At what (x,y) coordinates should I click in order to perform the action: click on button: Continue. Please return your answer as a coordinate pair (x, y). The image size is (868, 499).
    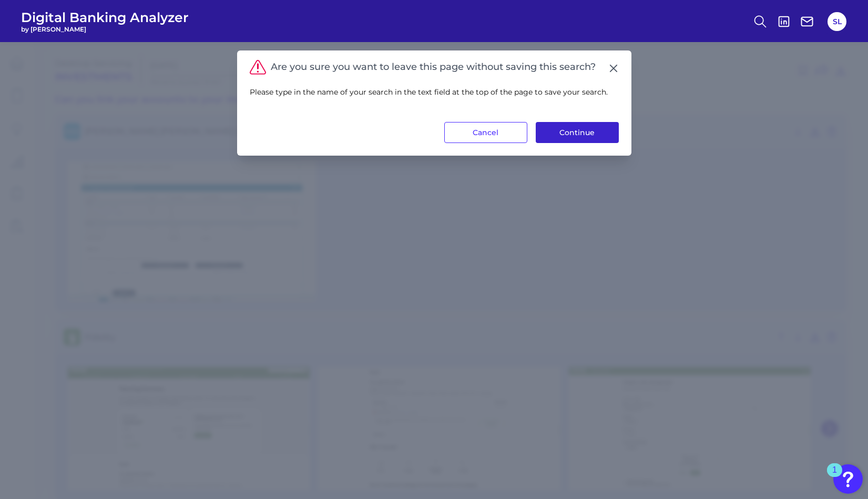
    Looking at the image, I should click on (577, 133).